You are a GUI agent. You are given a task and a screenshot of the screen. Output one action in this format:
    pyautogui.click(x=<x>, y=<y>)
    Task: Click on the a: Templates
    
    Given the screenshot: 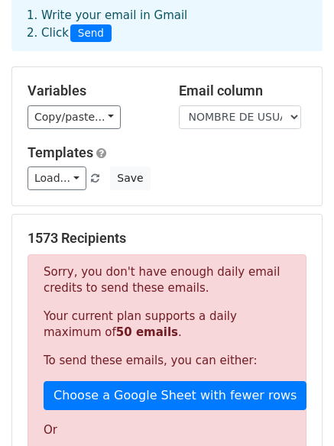 What is the action you would take?
    pyautogui.click(x=60, y=152)
    